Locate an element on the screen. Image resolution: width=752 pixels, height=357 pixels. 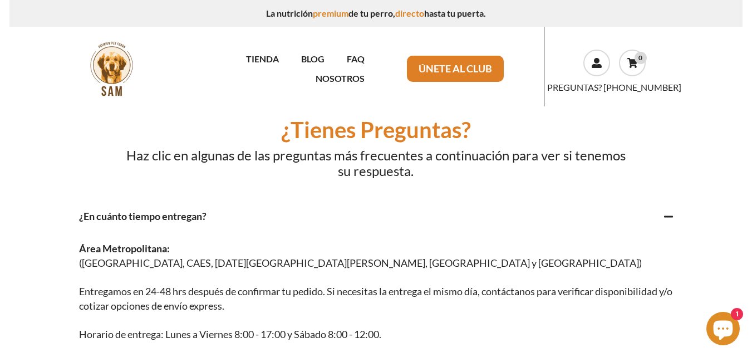
p: Área Metropolitana: is located at coordinates (376, 249).